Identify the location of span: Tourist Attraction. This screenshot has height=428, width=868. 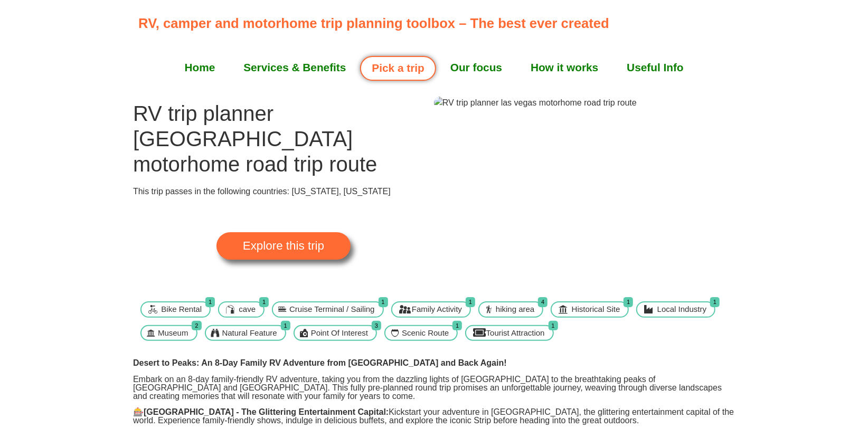
(515, 333).